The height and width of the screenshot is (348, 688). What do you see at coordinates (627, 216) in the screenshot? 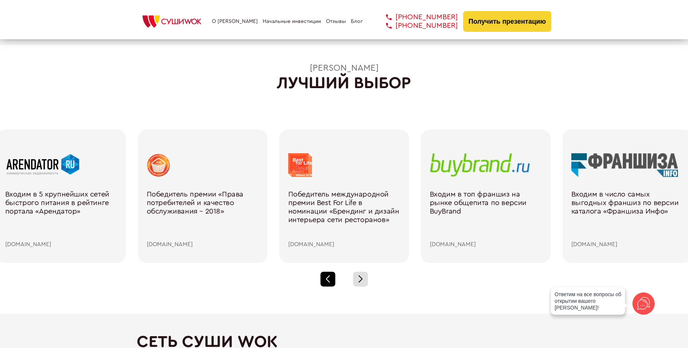
I see `div: Входим в число самых выгодных франшиз по версии каталога «Франшиза Инфо»` at bounding box center [627, 216].